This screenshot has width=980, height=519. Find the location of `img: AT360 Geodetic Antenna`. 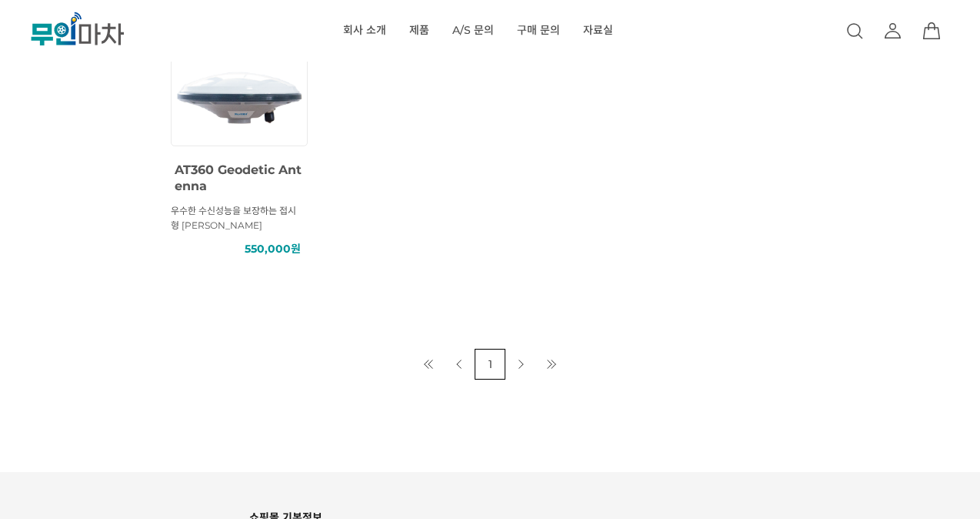

img: AT360 Geodetic Antenna is located at coordinates (239, 91).